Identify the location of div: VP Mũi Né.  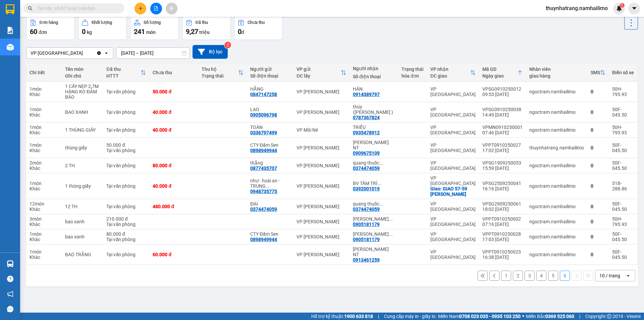
(322, 130).